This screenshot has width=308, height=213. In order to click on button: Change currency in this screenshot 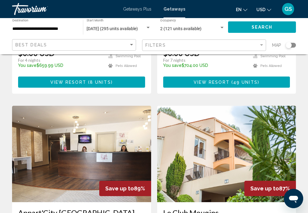, I will do `click(264, 9)`.